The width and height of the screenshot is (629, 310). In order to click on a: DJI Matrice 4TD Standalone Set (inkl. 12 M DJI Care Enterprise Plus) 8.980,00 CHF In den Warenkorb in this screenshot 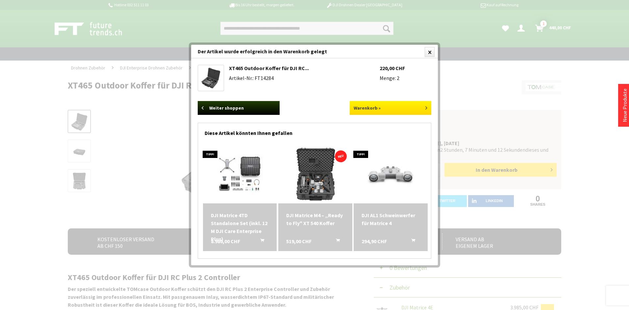, I will do `click(240, 227)`.